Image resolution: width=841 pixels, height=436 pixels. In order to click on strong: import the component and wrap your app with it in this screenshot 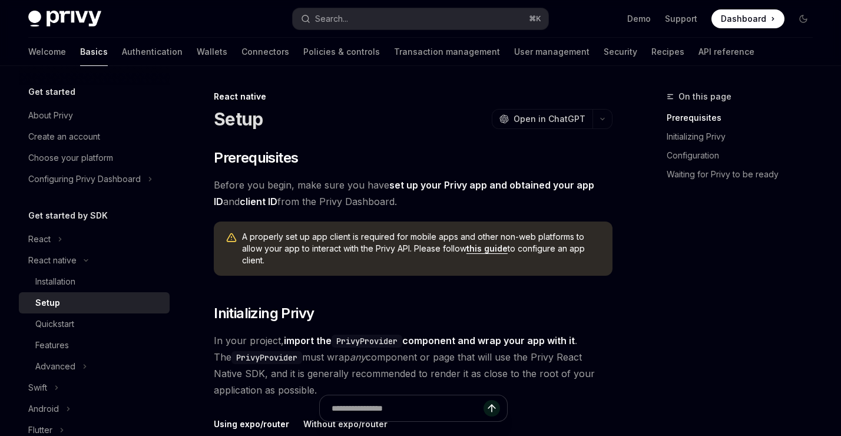, I will do `click(430, 341)`.